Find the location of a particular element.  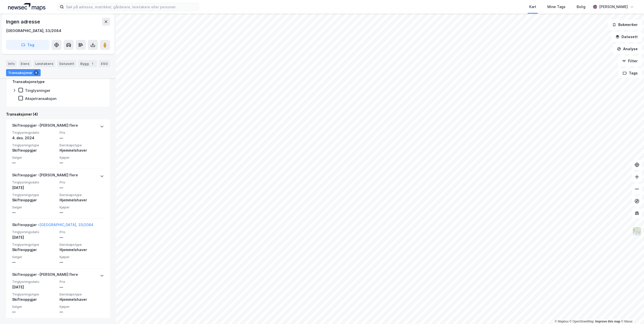

div: Skifteoppgjør - is located at coordinates (53, 226).